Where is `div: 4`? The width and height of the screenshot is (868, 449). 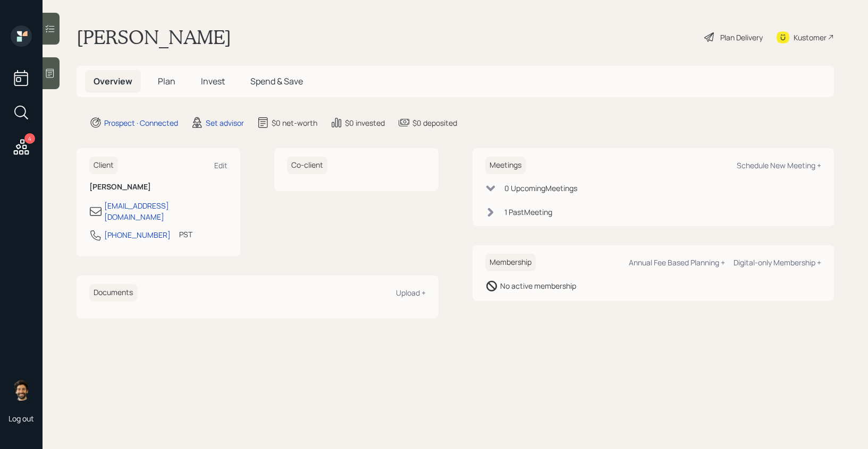
div: 4 is located at coordinates (30, 139).